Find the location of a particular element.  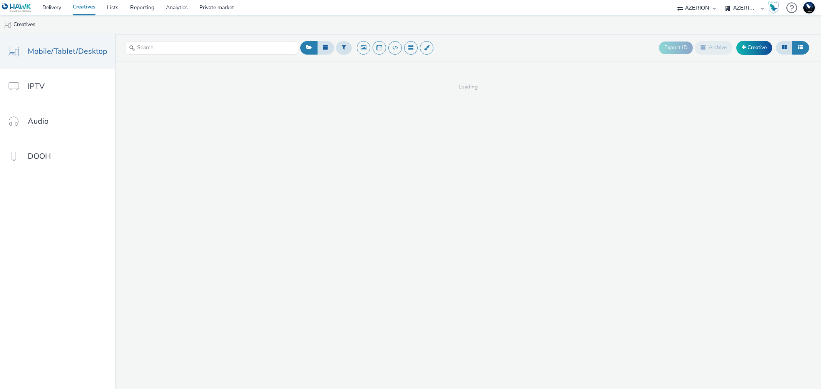

a: Hawk Academy is located at coordinates (775, 8).